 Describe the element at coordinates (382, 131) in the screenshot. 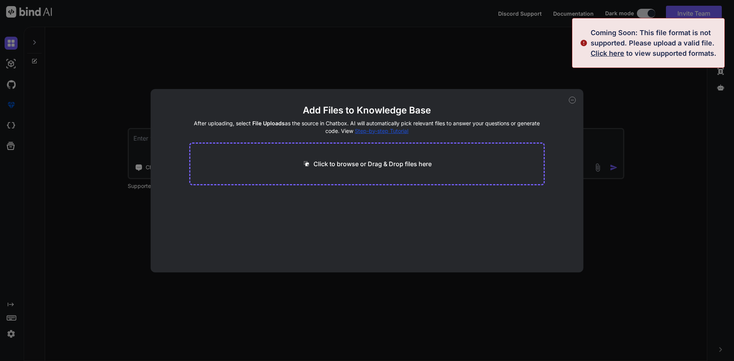

I see `span: Step-by-step Tutorial` at that location.